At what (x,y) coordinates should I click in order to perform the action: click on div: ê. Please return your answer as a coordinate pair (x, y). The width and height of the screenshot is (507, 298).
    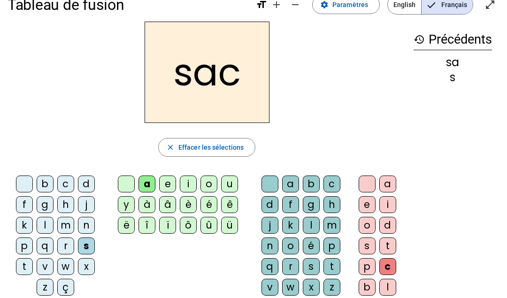
    Looking at the image, I should click on (230, 205).